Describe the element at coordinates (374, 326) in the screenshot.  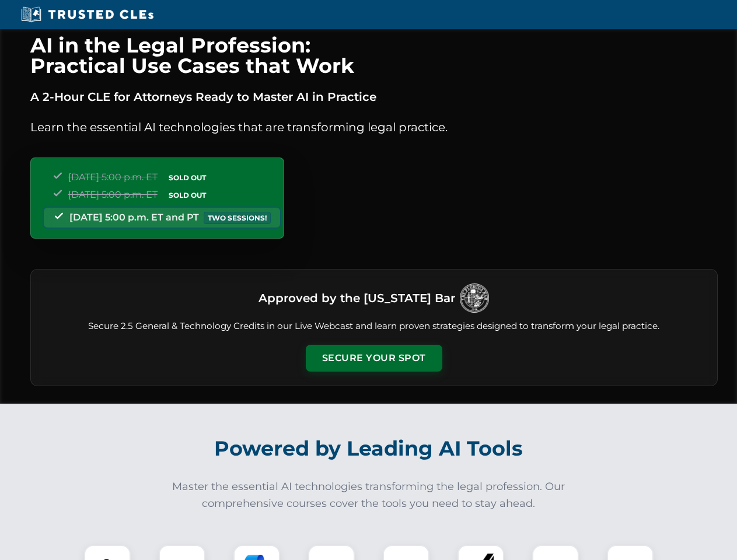
I see `p: Secure 2.5 General & Technology Credits in our Live Webcast and learn proven strategies designed ...` at that location.